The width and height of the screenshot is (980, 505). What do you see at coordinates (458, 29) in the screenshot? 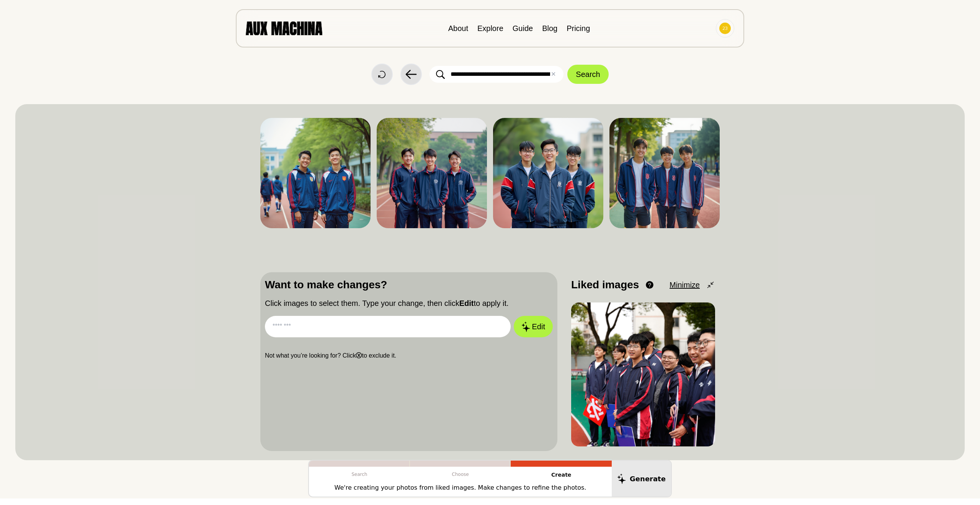
I see `a: About` at bounding box center [458, 29].